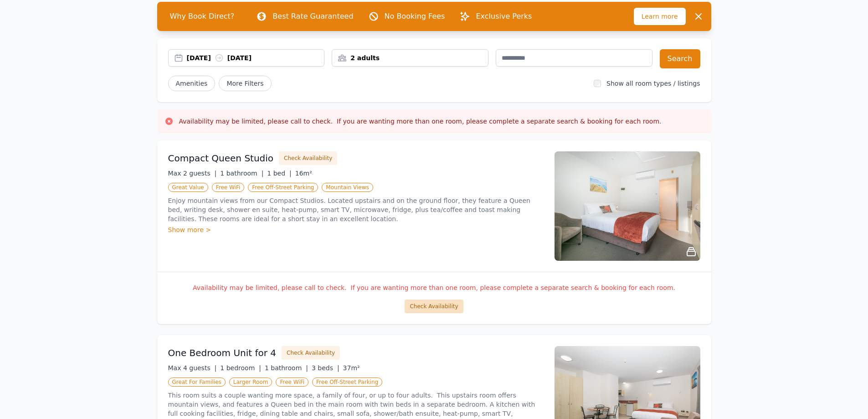  I want to click on button: Amenities, so click(192, 84).